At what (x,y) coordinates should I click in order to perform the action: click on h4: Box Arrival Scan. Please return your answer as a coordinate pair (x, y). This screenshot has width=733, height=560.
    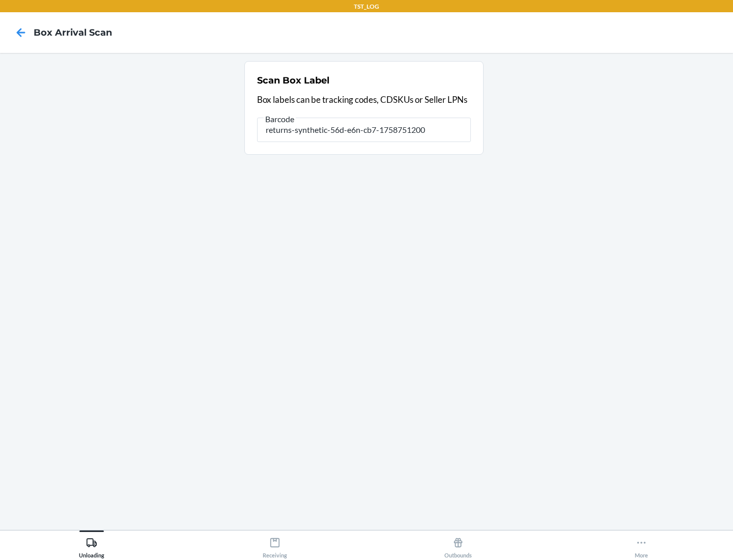
    Looking at the image, I should click on (73, 32).